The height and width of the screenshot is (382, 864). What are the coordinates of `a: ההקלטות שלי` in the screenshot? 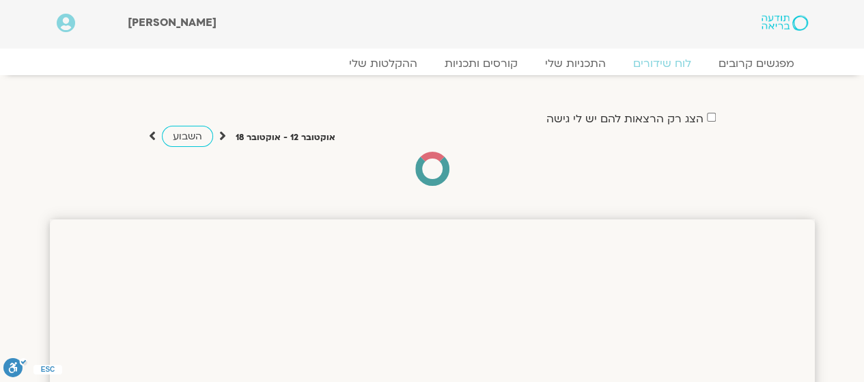 It's located at (383, 63).